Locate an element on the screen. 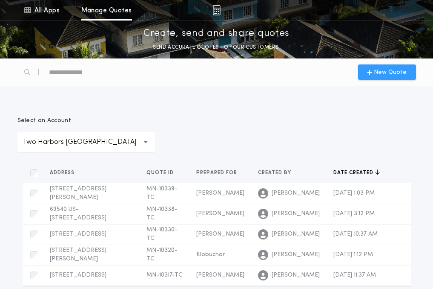 This screenshot has width=433, height=289. button: New Quote is located at coordinates (387, 72).